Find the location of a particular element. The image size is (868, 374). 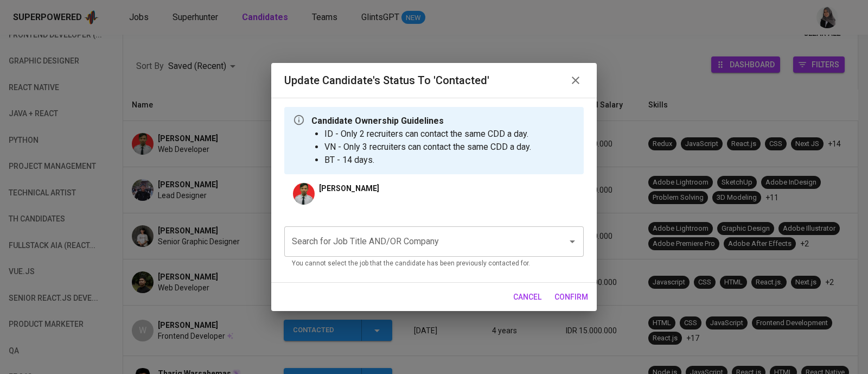

span: confirm is located at coordinates (571, 297).